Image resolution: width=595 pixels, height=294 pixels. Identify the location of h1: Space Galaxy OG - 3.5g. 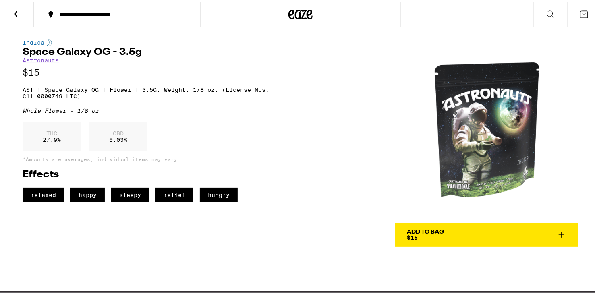
(147, 51).